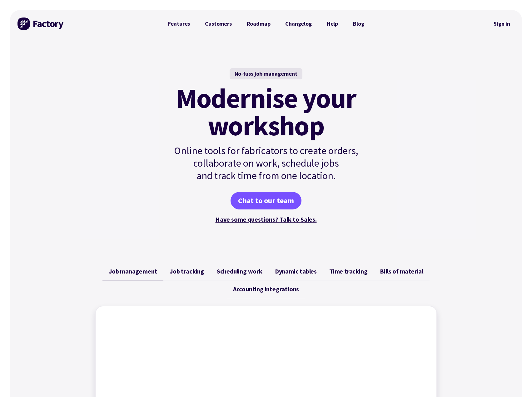 This screenshot has height=397, width=532. What do you see at coordinates (266, 163) in the screenshot?
I see `p: Online tools for fabricators to create orders, collaborate on work, schedule jobs and track time ...` at bounding box center [266, 163].